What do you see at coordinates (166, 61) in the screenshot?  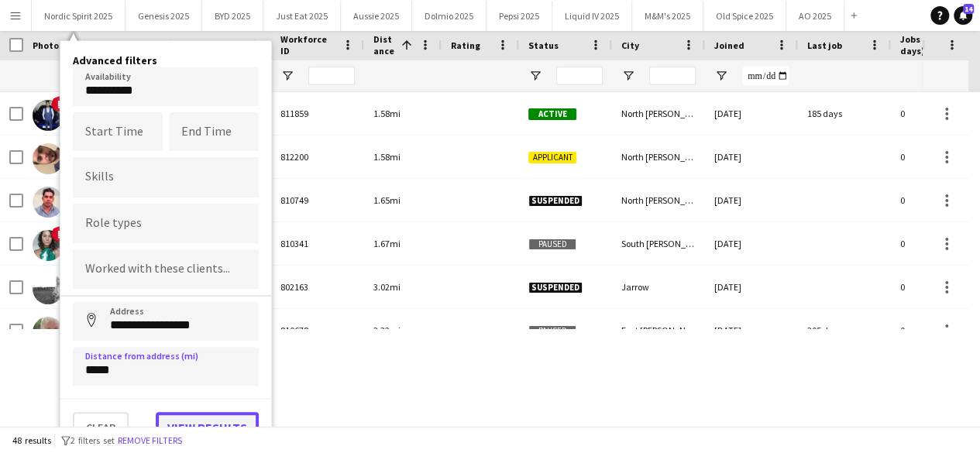 I see `h4: Advanced filters` at bounding box center [166, 61].